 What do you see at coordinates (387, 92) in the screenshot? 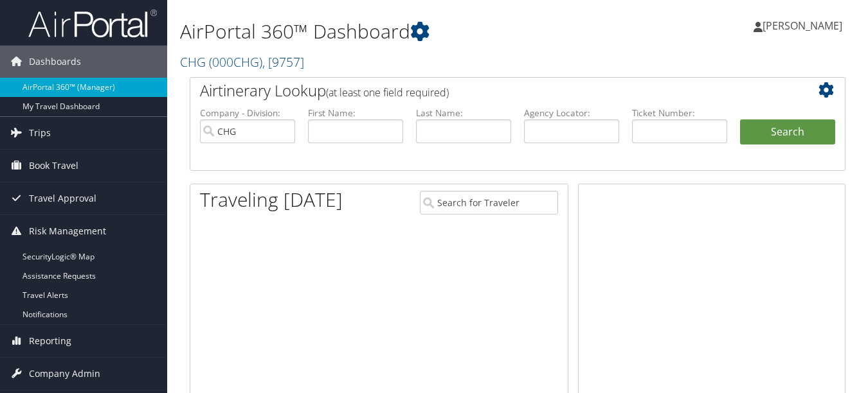
I see `span: (at least one field required)` at bounding box center [387, 92].